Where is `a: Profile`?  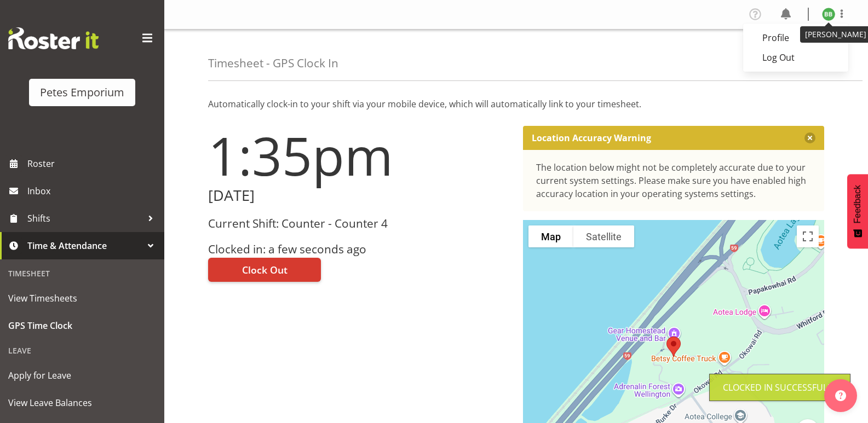 a: Profile is located at coordinates (796, 38).